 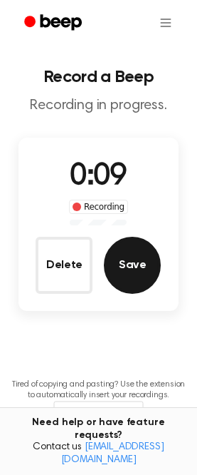 I want to click on a: Beep, so click(x=54, y=23).